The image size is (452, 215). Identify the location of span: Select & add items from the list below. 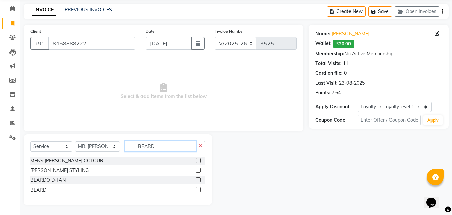
(163, 91).